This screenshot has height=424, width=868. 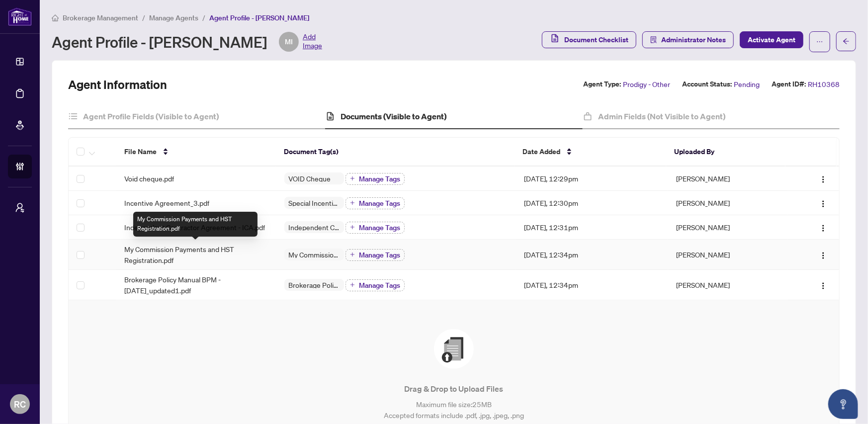 What do you see at coordinates (20, 16) in the screenshot?
I see `img: logo` at bounding box center [20, 16].